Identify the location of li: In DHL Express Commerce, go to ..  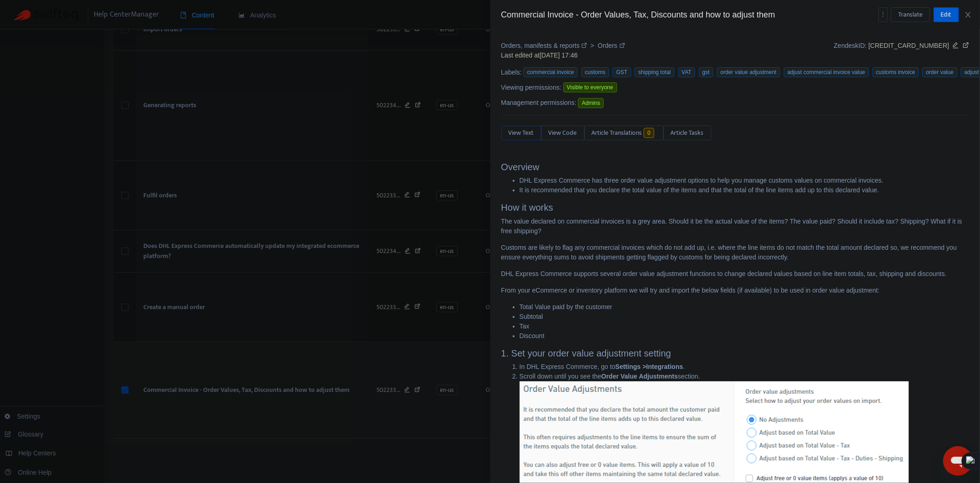
(744, 367).